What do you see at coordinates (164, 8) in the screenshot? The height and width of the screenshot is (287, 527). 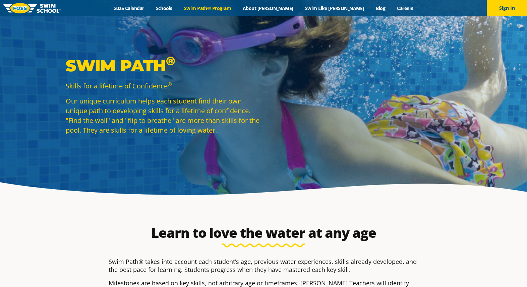 I see `a: Schools` at bounding box center [164, 8].